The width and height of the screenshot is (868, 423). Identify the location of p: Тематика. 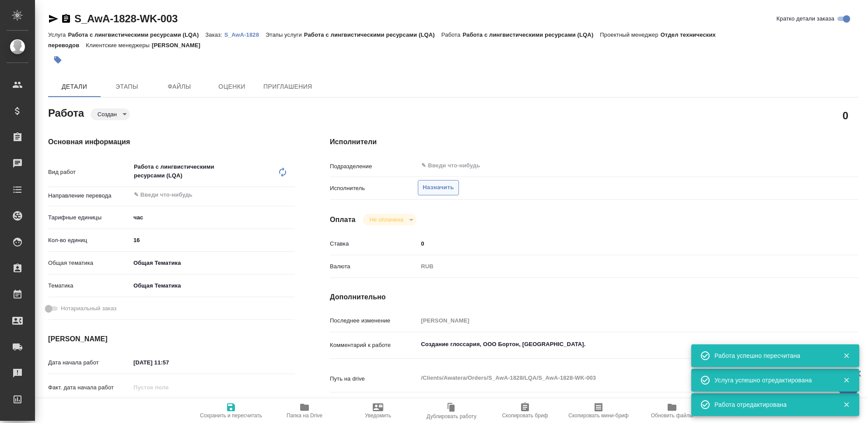
(89, 286).